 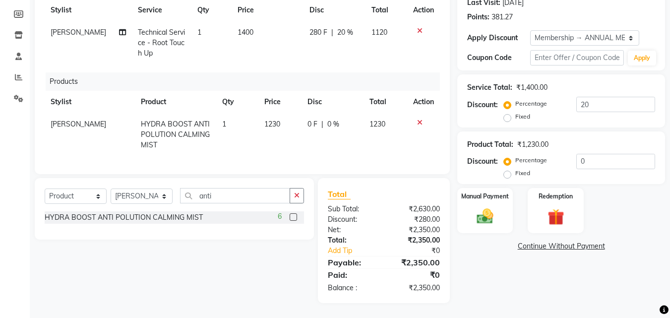 What do you see at coordinates (556, 197) in the screenshot?
I see `label: Redemption` at bounding box center [556, 197].